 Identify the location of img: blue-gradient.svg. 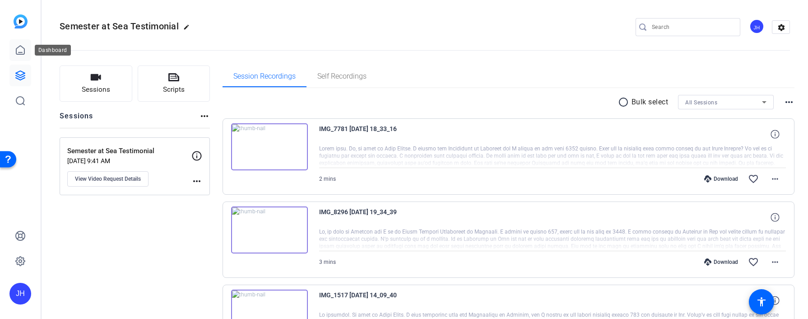
(20, 21).